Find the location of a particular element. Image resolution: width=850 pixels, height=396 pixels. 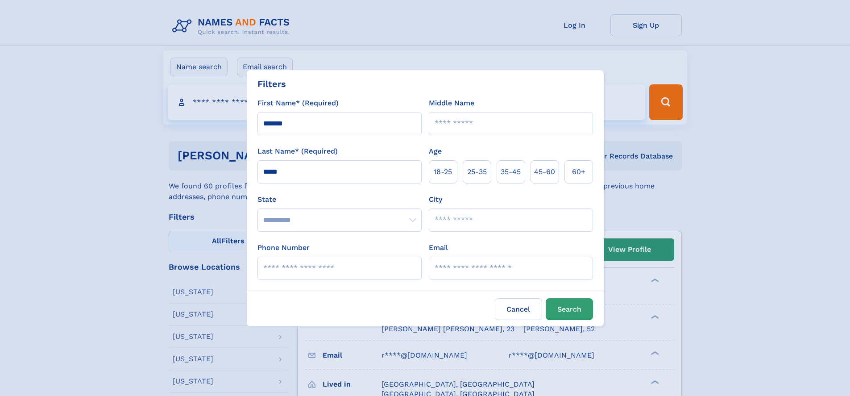

span: 45‑60 is located at coordinates (544, 172).